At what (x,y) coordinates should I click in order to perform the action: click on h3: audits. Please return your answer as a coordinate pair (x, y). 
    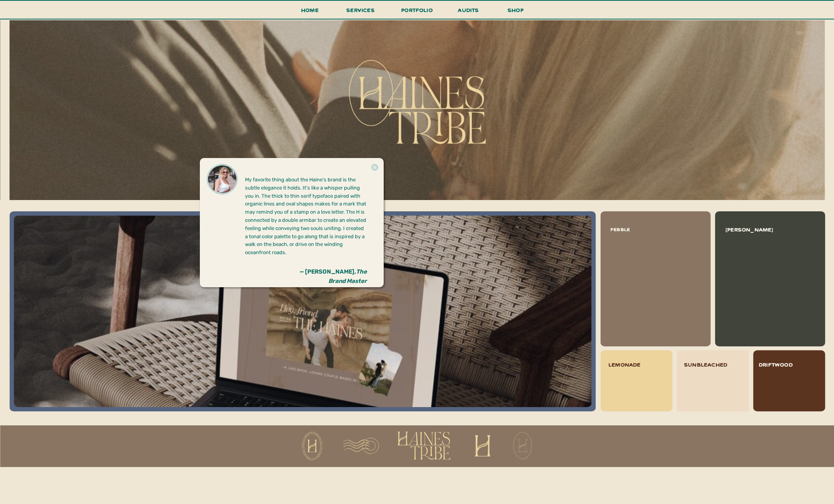
    Looking at the image, I should click on (469, 12).